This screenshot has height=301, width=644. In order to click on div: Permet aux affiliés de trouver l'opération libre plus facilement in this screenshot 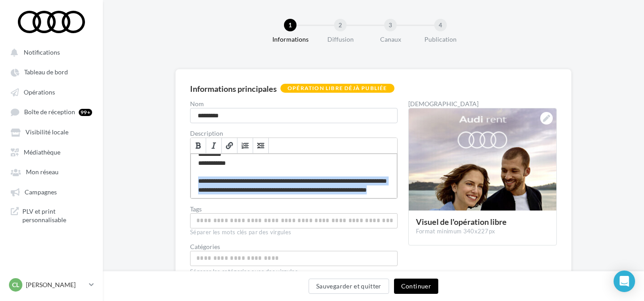, I will do `click(294, 221)`.